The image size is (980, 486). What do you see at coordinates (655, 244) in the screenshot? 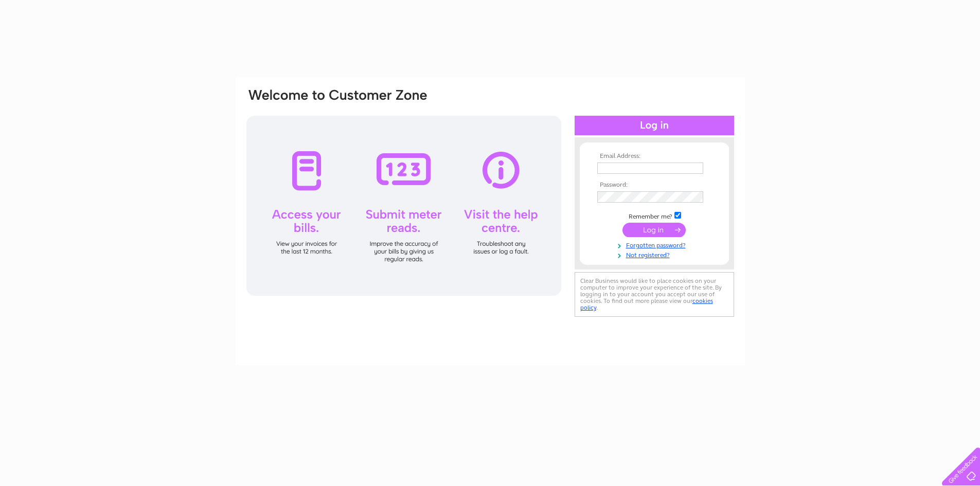
I see `a: Forgotten password?` at bounding box center [655, 244].